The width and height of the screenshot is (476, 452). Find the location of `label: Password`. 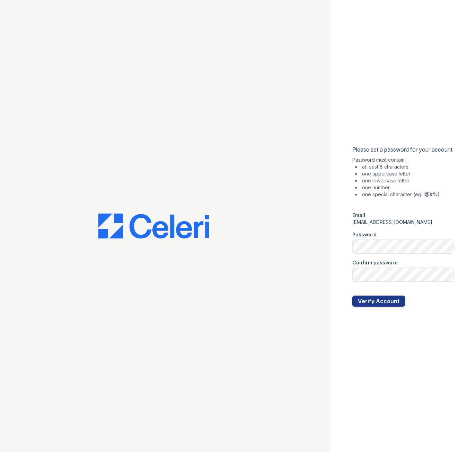

label: Password is located at coordinates (364, 235).